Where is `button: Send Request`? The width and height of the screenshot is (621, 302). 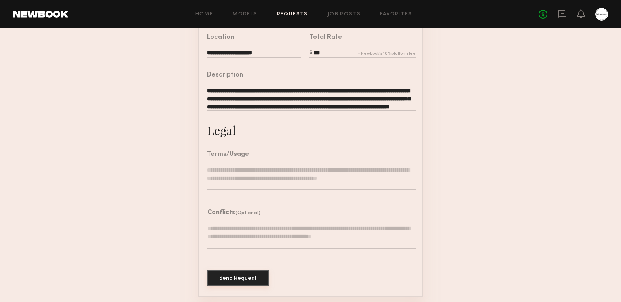 button: Send Request is located at coordinates (238, 278).